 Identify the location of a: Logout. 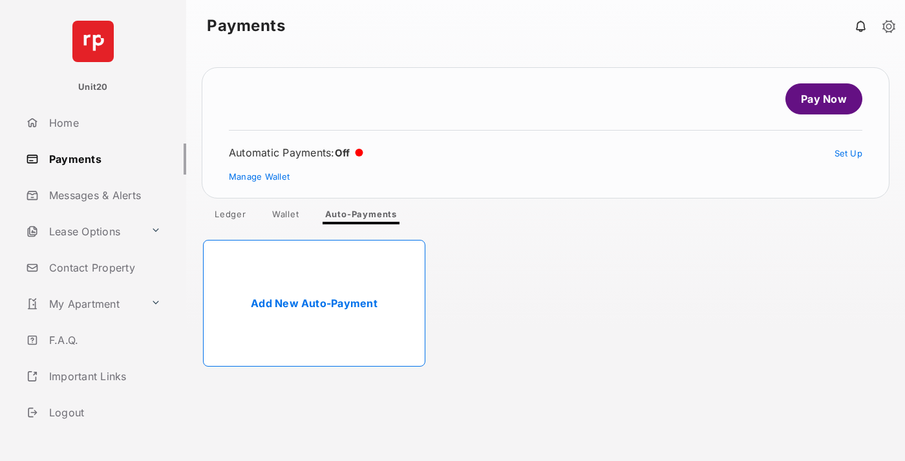
(103, 413).